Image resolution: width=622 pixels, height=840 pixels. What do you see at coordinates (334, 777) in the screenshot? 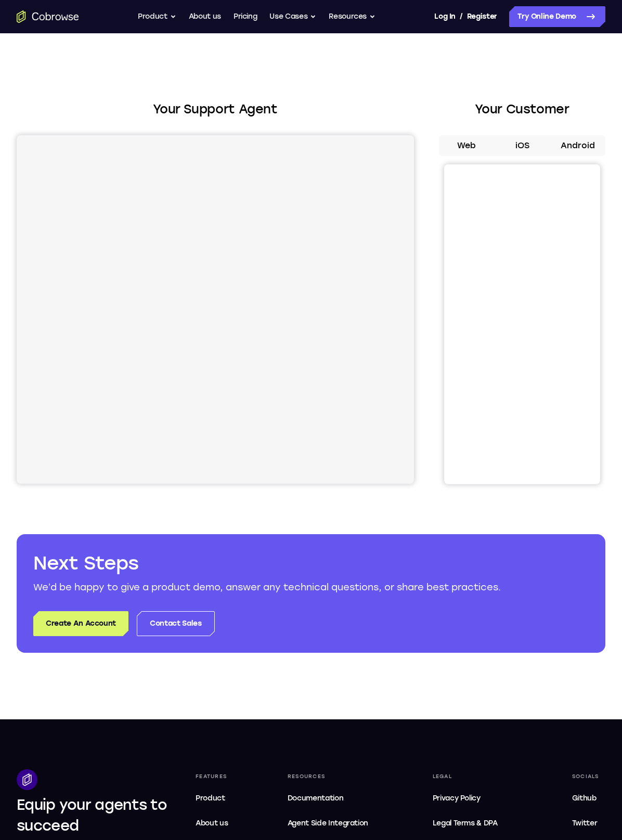
I see `div: Resources` at bounding box center [334, 777].